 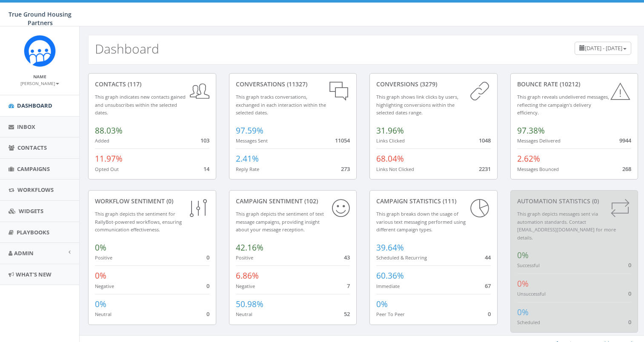 What do you see at coordinates (433, 84) in the screenshot?
I see `div: conversions` at bounding box center [433, 84].